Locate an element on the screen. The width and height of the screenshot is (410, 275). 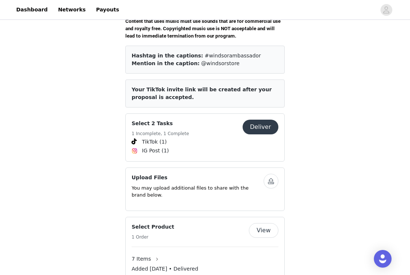
h5: 1 Incomplete, 1 Complete is located at coordinates (160, 134).